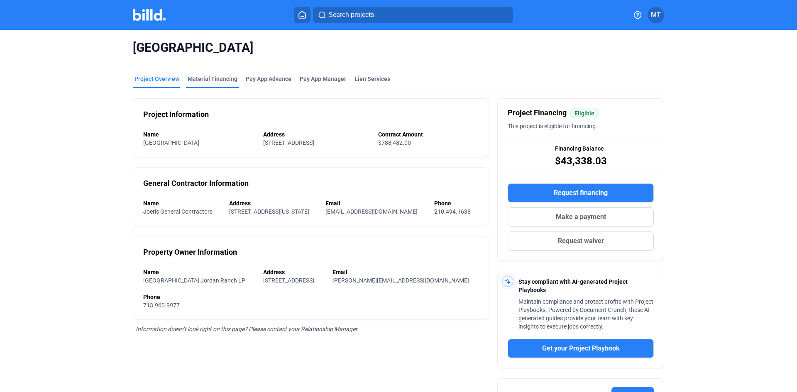 This screenshot has height=392, width=797. I want to click on span: Stay compliant with AI-generated Project Playbooks, so click(573, 286).